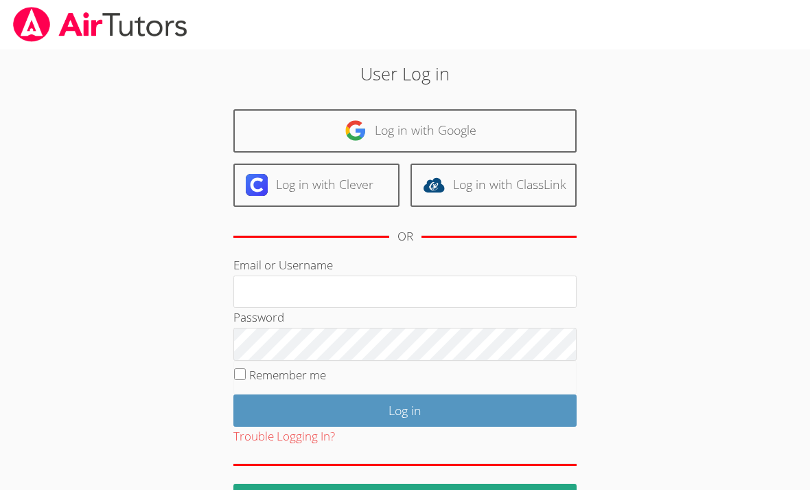  I want to click on a: Log in with Google, so click(405, 130).